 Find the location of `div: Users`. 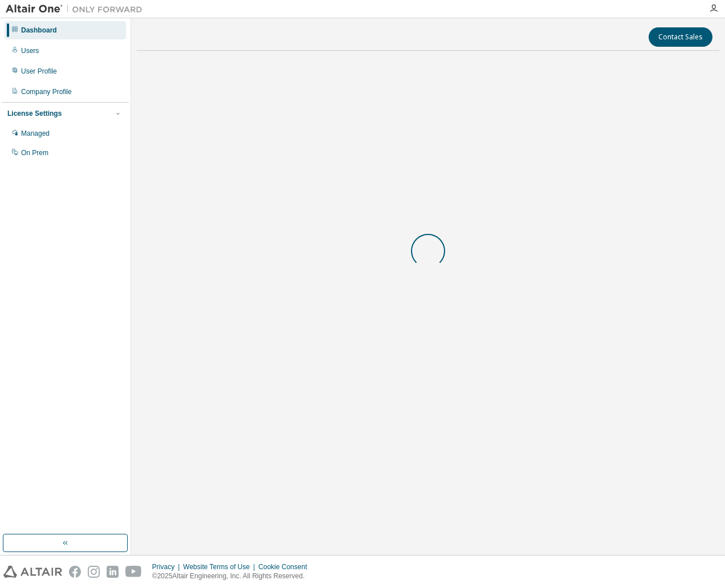

div: Users is located at coordinates (30, 51).